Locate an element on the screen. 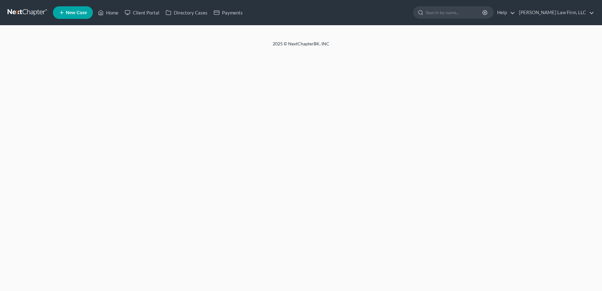  a: Help is located at coordinates (504, 13).